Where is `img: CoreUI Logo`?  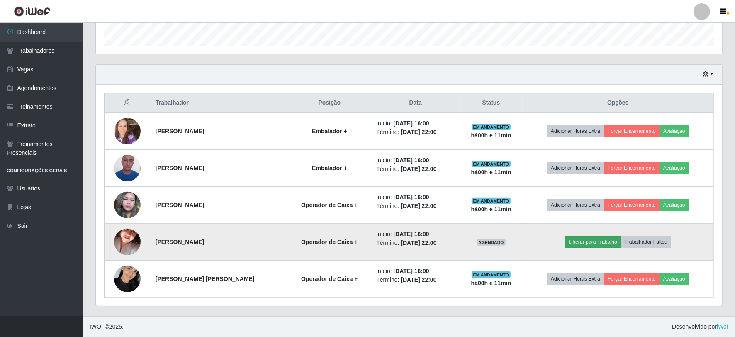
img: CoreUI Logo is located at coordinates (32, 11).